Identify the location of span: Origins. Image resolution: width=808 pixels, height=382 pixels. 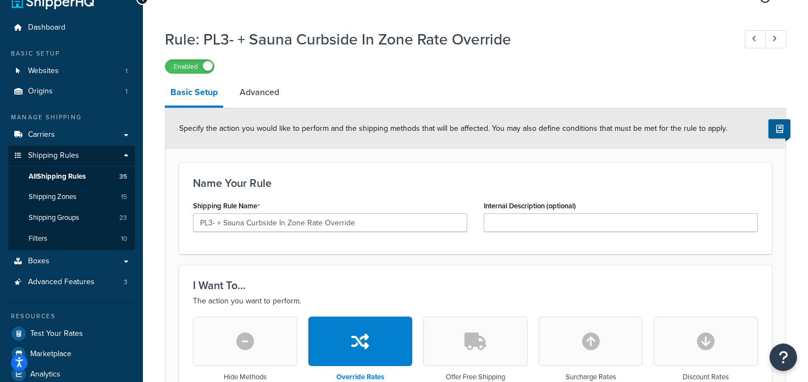
(40, 91).